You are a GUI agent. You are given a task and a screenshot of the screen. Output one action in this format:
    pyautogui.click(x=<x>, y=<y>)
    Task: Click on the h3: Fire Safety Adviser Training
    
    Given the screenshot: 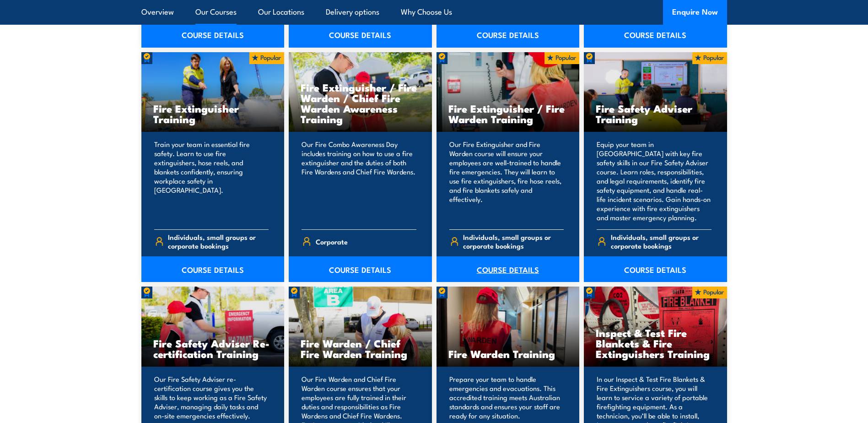 What is the action you would take?
    pyautogui.click(x=655, y=113)
    